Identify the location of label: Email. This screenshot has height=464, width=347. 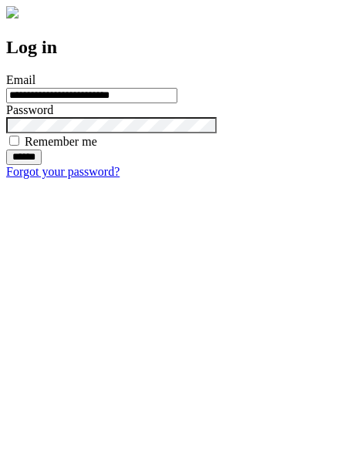
(21, 79).